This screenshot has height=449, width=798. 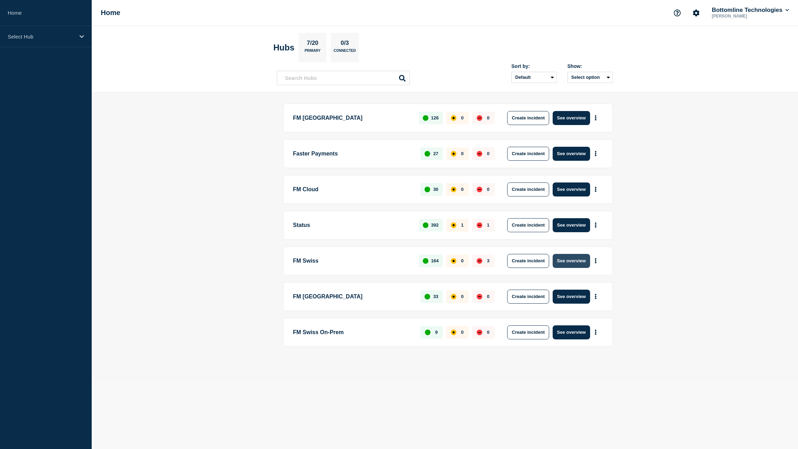 What do you see at coordinates (312, 44) in the screenshot?
I see `p: 7/20` at bounding box center [312, 44].